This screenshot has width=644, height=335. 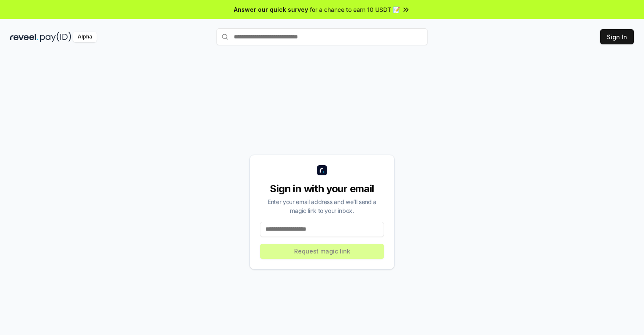 What do you see at coordinates (322, 170) in the screenshot?
I see `img: logo_small` at bounding box center [322, 170].